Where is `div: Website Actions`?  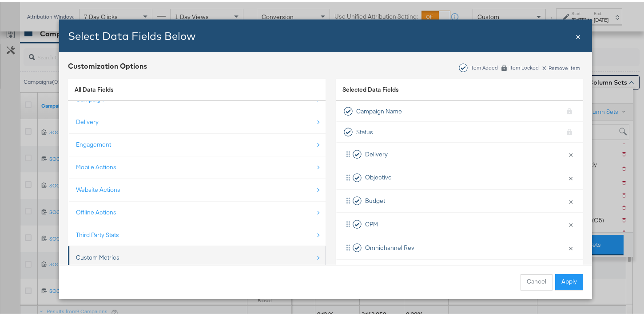 div: Website Actions is located at coordinates (98, 188).